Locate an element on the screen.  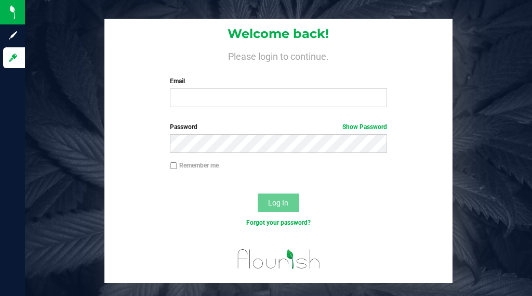
button: Log In is located at coordinates (279, 203).